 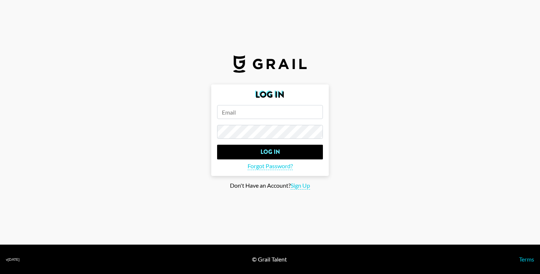 I want to click on div: Don't Have an Account?, so click(x=270, y=186).